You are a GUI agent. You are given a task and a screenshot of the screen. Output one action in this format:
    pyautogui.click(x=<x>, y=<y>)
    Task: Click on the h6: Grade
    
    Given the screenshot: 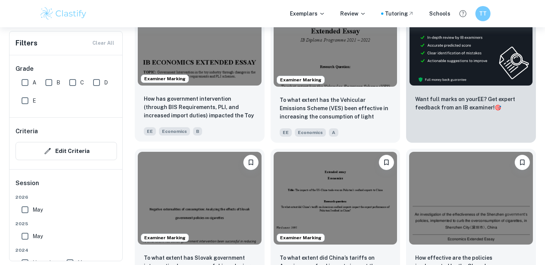 What is the action you would take?
    pyautogui.click(x=66, y=69)
    